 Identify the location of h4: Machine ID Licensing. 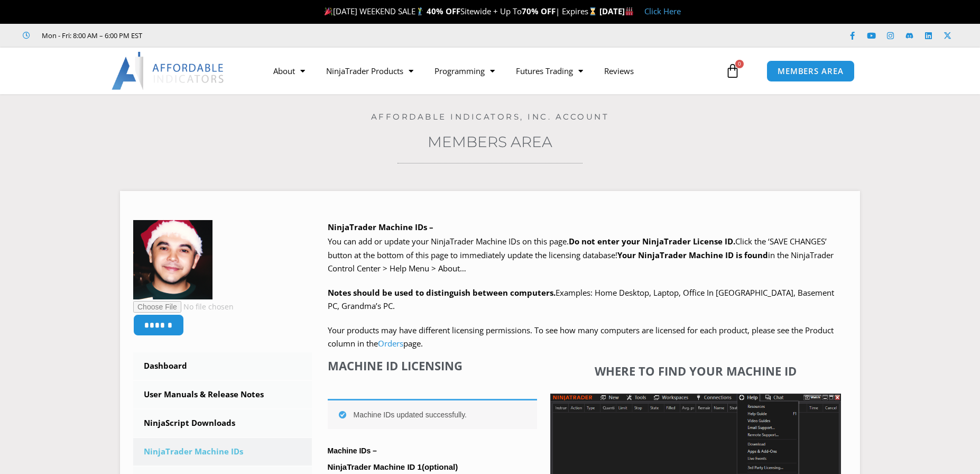
(432, 366).